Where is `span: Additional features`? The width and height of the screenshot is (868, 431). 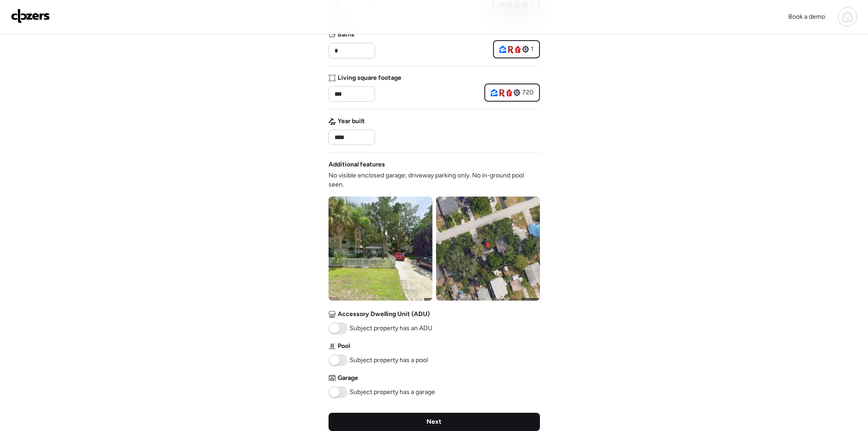 span: Additional features is located at coordinates (357, 164).